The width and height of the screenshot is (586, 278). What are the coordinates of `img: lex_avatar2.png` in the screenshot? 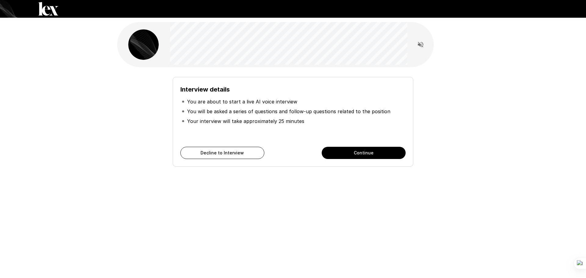 It's located at (143, 45).